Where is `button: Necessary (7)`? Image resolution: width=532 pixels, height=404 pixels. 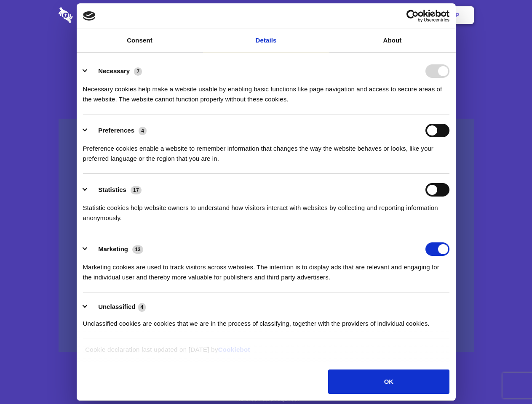 button: Necessary (7) is located at coordinates (115, 71).